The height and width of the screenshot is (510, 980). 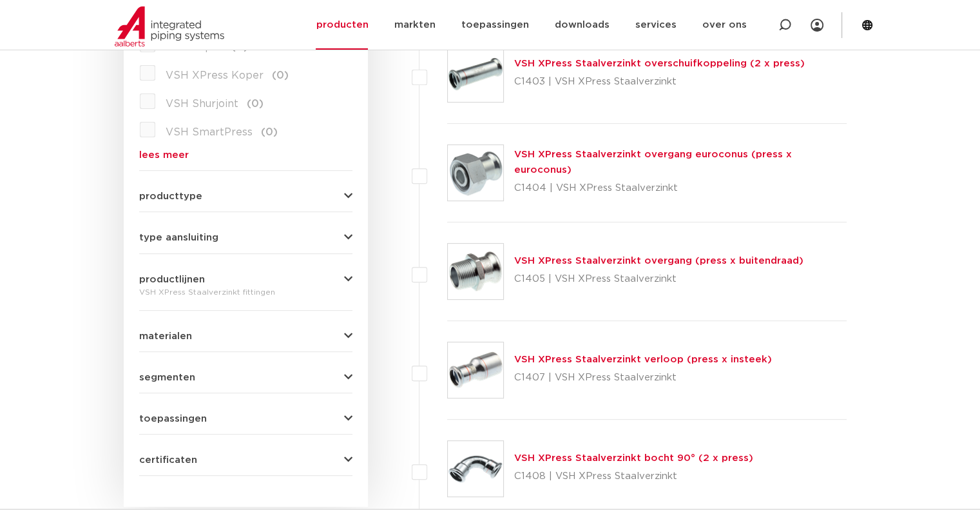 I want to click on span: segmenten, so click(x=167, y=377).